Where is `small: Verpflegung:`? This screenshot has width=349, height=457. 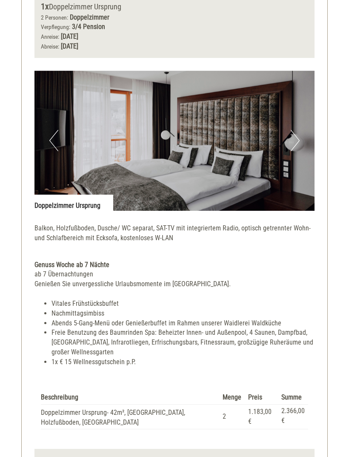 small: Verpflegung: is located at coordinates (55, 27).